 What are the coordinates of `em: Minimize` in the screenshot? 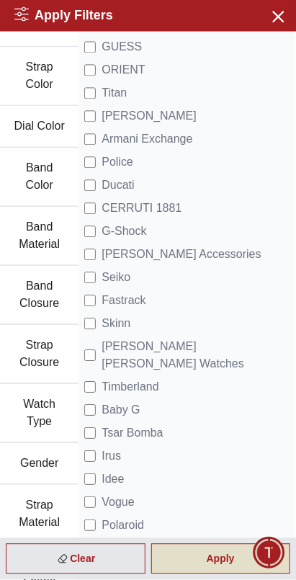 It's located at (274, 22).